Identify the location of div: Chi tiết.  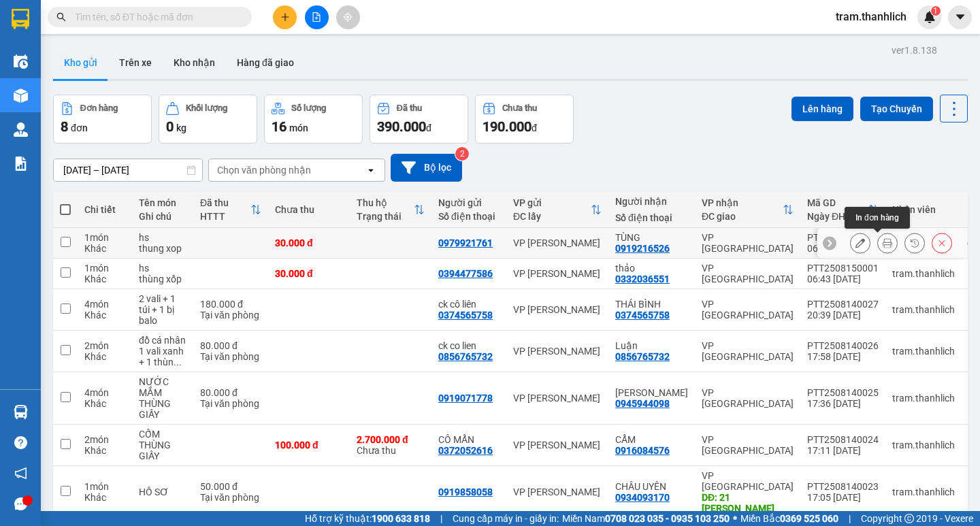
(105, 210).